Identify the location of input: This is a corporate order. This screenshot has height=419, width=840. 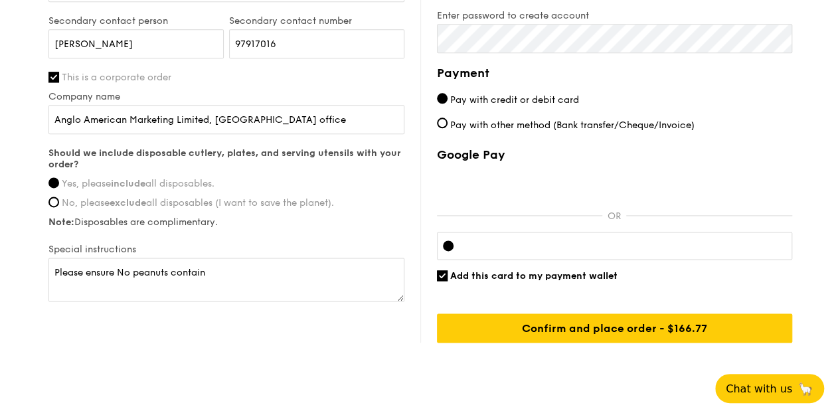
(54, 77).